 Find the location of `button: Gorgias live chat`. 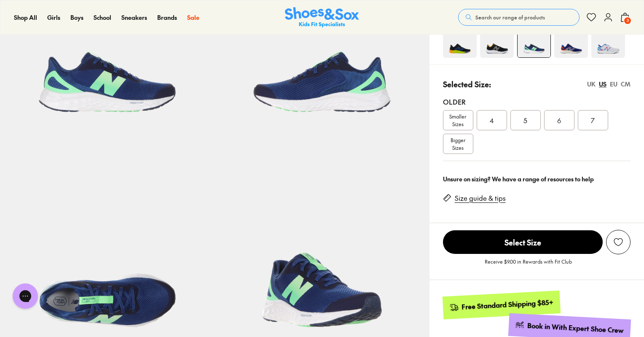

button: Gorgias live chat is located at coordinates (17, 15).